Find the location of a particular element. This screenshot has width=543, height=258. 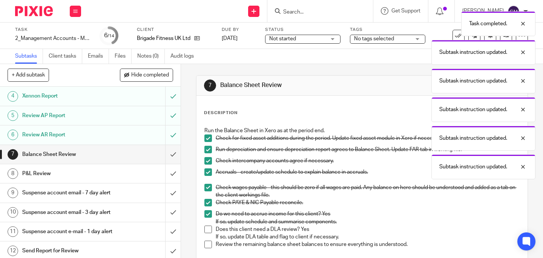

p: Do we need to accrue income for this client? Yes is located at coordinates (368, 214).